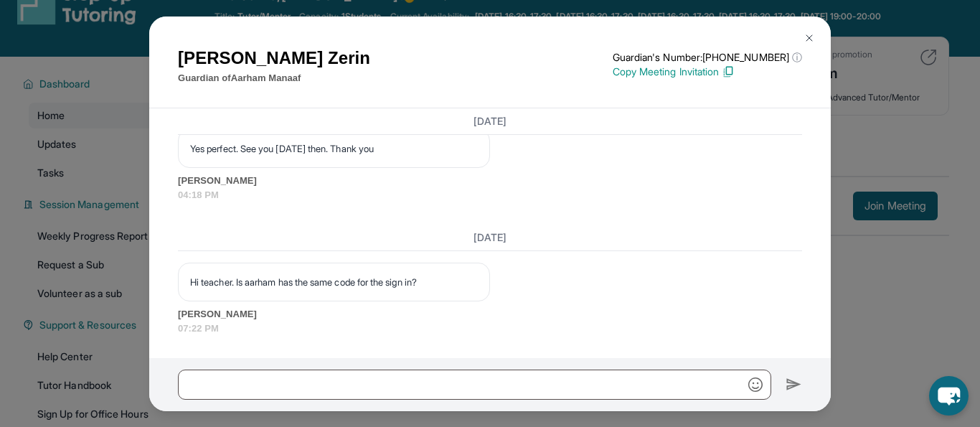 The image size is (980, 427). Describe the element at coordinates (334, 282) in the screenshot. I see `p: Hi teacher. Is aarham has the same code for the sign in?` at that location.